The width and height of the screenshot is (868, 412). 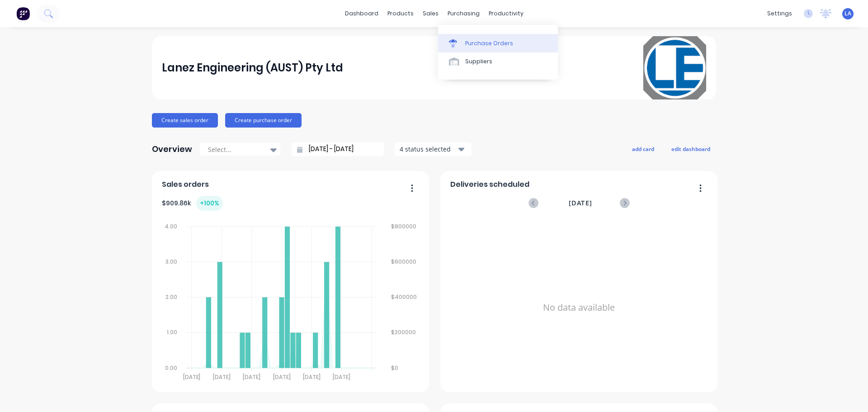 What do you see at coordinates (404, 262) in the screenshot?
I see `tspan: $600000` at bounding box center [404, 262].